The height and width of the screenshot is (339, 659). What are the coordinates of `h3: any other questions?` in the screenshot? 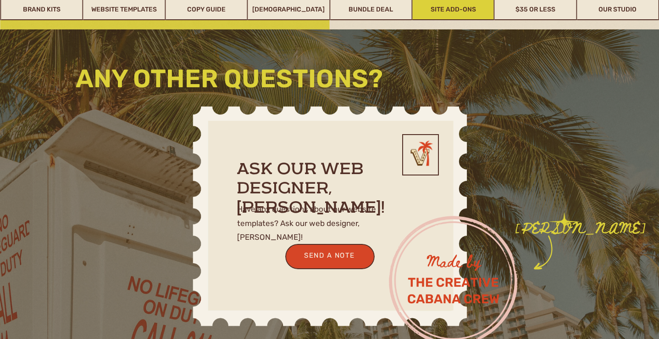 It's located at (298, 80).